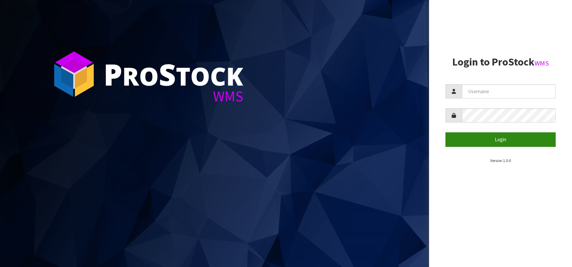  I want to click on img: ProStock Cube, so click(74, 74).